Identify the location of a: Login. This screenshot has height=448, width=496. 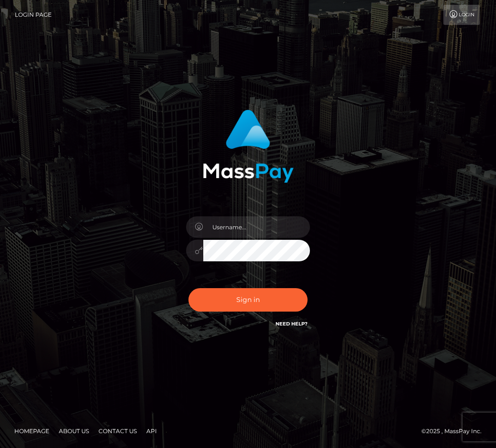
(462, 15).